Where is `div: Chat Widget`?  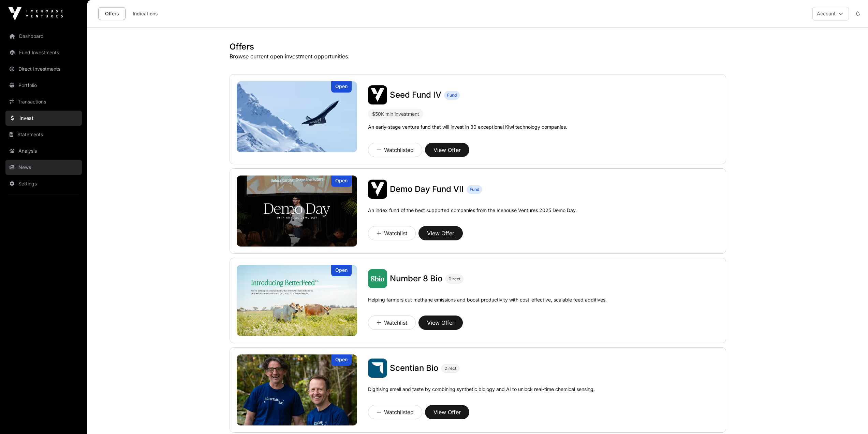 div: Chat Widget is located at coordinates (851, 417).